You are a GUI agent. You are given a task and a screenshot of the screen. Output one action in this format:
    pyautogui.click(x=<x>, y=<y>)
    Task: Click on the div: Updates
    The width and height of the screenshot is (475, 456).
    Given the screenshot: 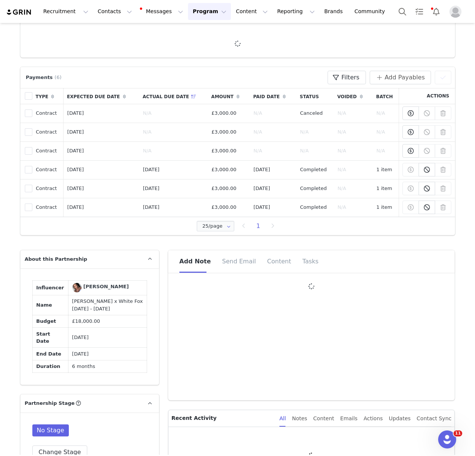 What is the action you would take?
    pyautogui.click(x=400, y=418)
    